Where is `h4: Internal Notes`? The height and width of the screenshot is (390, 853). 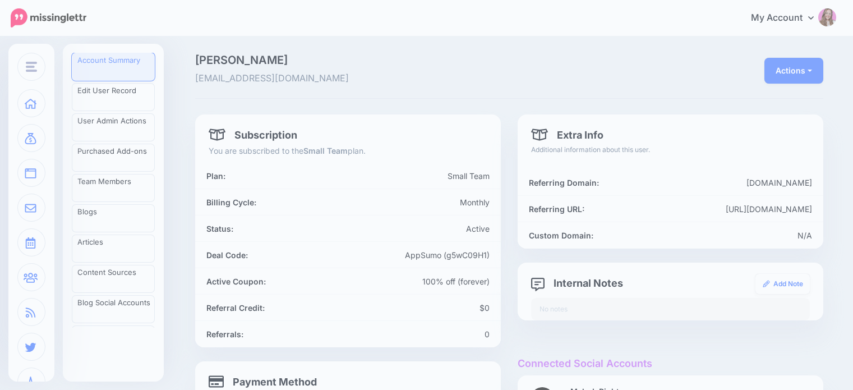
h4: Internal Notes is located at coordinates (577, 283).